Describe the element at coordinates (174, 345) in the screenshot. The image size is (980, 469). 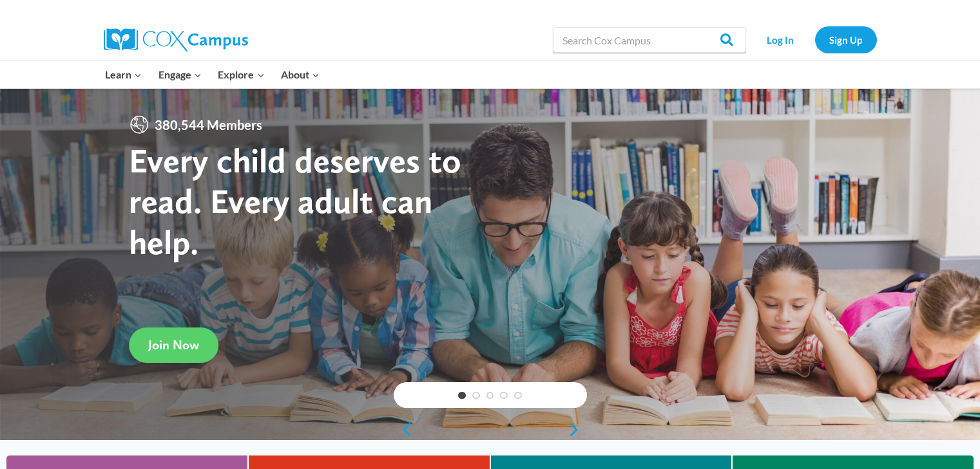
I see `a: Join Now` at that location.